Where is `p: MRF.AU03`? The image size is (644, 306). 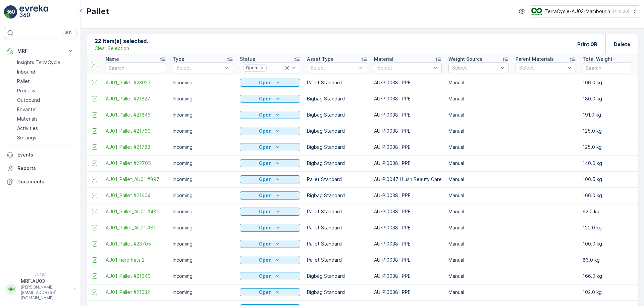
p: MRF.AU03 is located at coordinates (46, 281).